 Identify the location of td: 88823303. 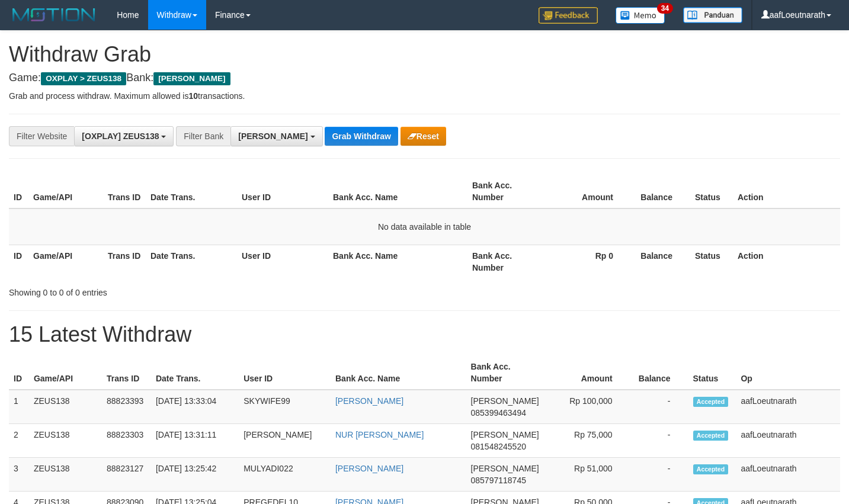
(126, 441).